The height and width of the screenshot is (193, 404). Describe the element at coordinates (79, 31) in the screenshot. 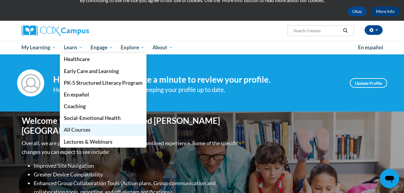

I see `a: Cox Campus` at that location.